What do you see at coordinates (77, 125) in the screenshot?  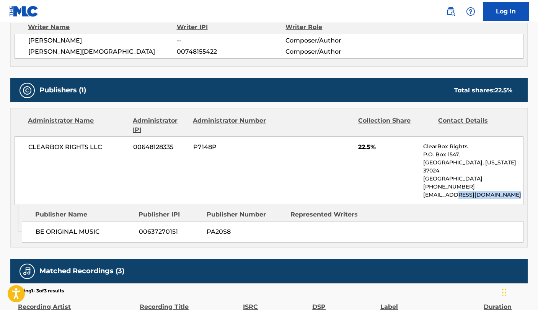 I see `div: Administrator Name` at bounding box center [77, 125].